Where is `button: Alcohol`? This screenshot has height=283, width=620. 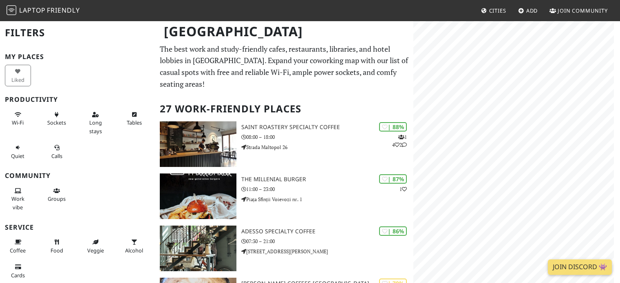
button: Alcohol is located at coordinates (134, 246).